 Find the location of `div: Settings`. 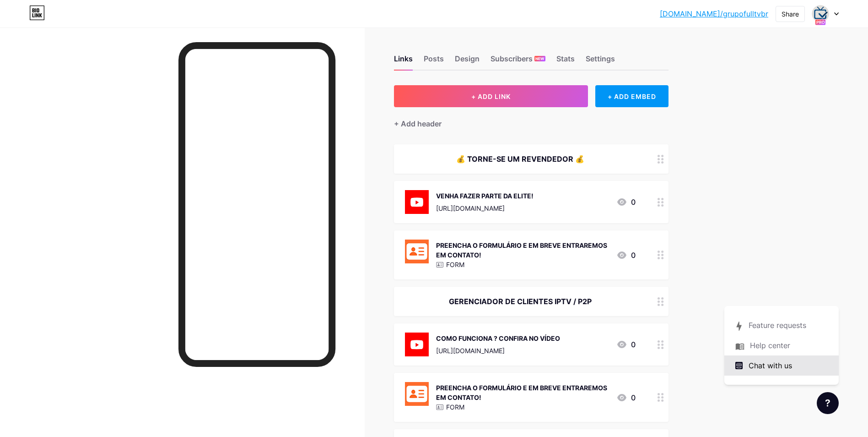

div: Settings is located at coordinates (601, 62).